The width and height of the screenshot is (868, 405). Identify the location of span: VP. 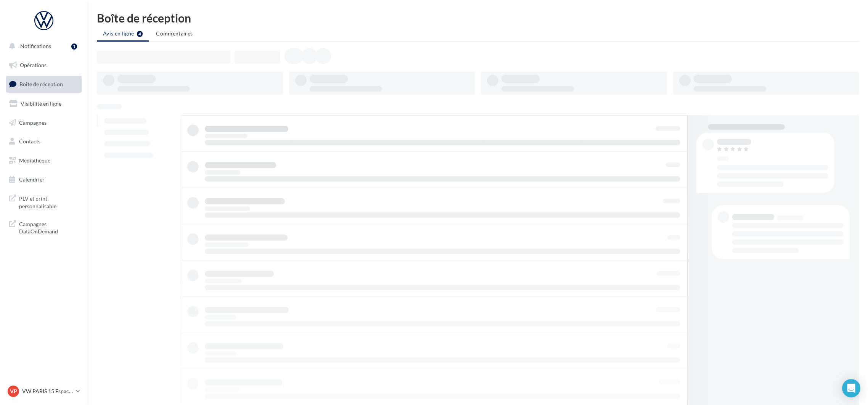
(13, 392).